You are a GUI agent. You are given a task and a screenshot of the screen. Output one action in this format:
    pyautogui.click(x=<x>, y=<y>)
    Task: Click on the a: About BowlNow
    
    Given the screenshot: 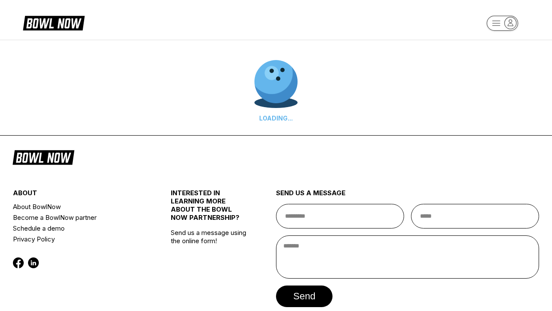 What is the action you would take?
    pyautogui.click(x=79, y=206)
    